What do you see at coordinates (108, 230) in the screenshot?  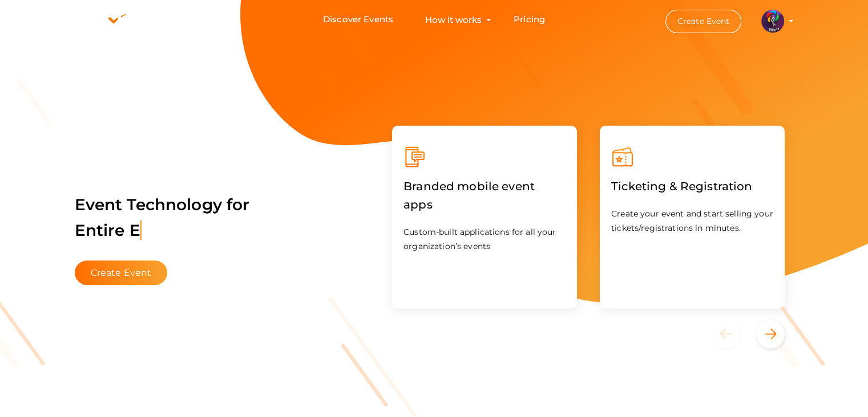 I see `span: Entire E` at bounding box center [108, 230].